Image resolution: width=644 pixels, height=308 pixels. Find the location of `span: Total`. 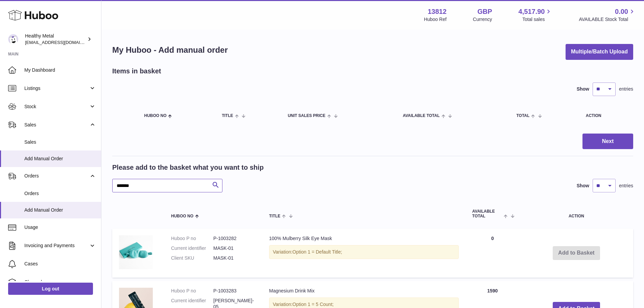

span: Total is located at coordinates (522, 116).